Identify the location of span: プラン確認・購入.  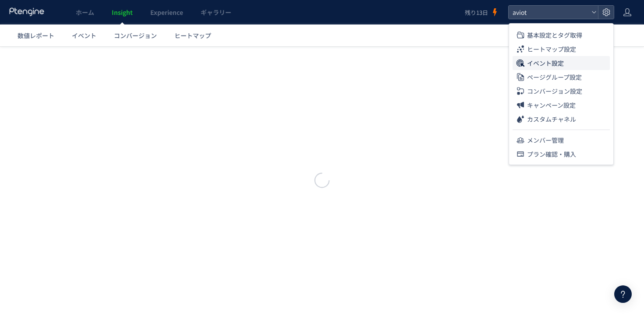
(552, 154).